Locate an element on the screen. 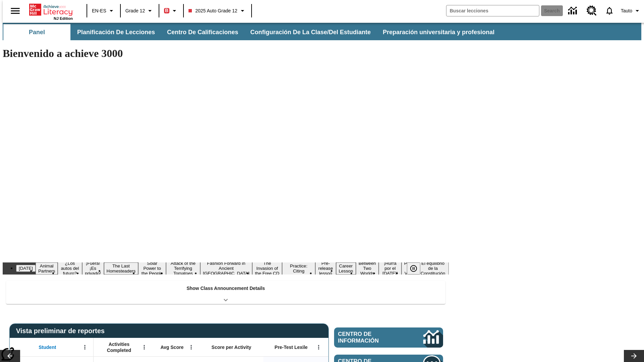 This screenshot has height=362, width=644. a: Notificaciones is located at coordinates (609, 11).